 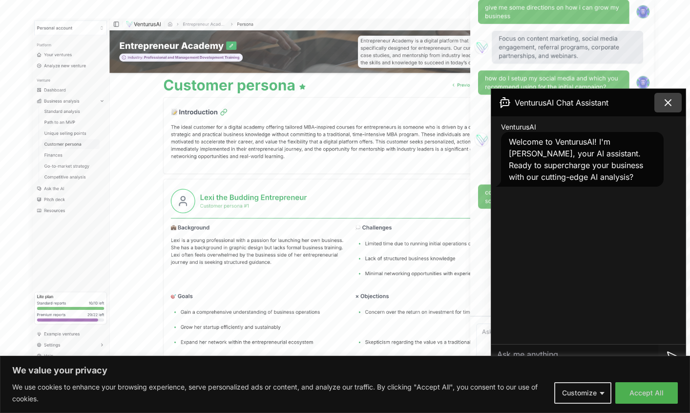 What do you see at coordinates (279, 393) in the screenshot?
I see `p: We use cookies to enhance your browsing experience, serve personalized ads or content, and analyz...` at bounding box center [279, 393].